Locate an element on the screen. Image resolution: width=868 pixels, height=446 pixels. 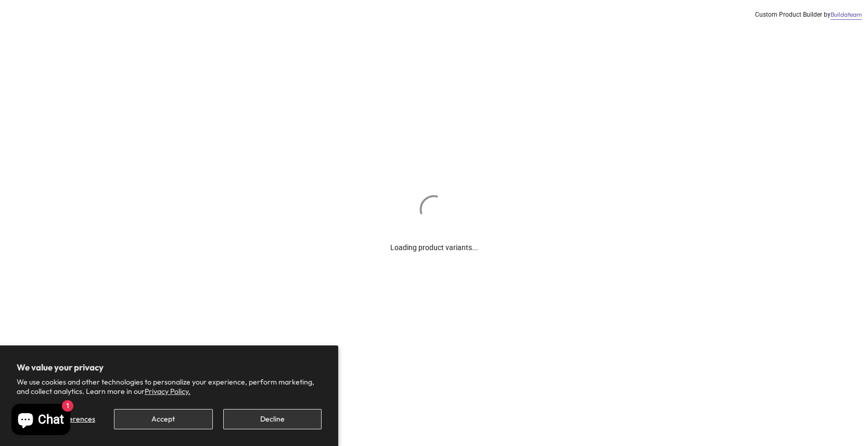
a: Buildateam is located at coordinates (847, 15).